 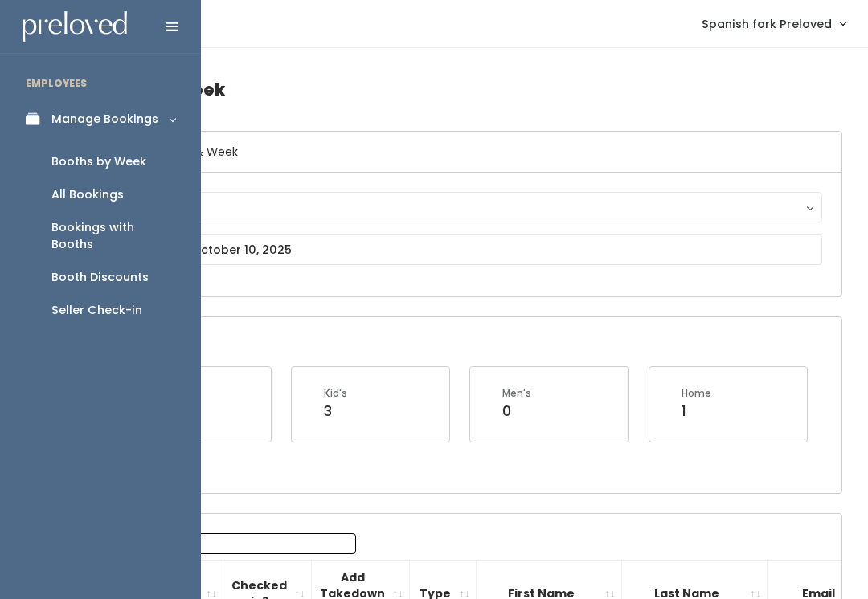 What do you see at coordinates (335, 411) in the screenshot?
I see `div: 3` at bounding box center [335, 411].